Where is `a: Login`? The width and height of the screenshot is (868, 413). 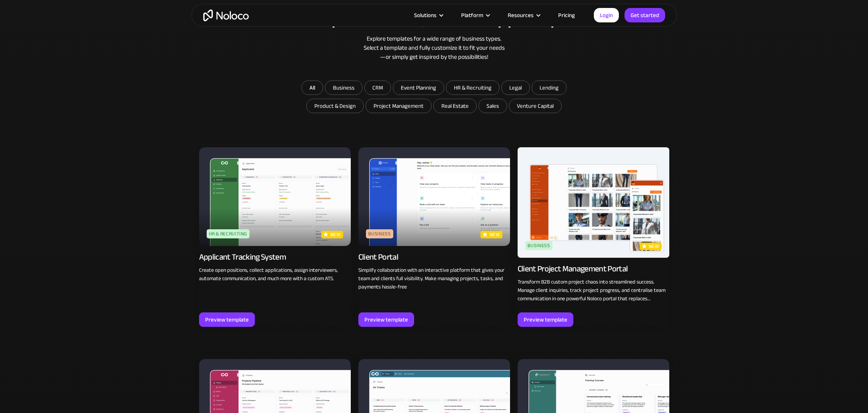
a: Login is located at coordinates (606, 15).